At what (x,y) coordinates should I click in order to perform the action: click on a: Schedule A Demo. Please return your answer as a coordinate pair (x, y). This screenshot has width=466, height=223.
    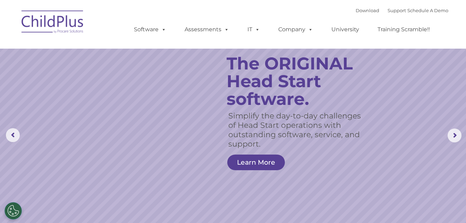
    Looking at the image, I should click on (428, 10).